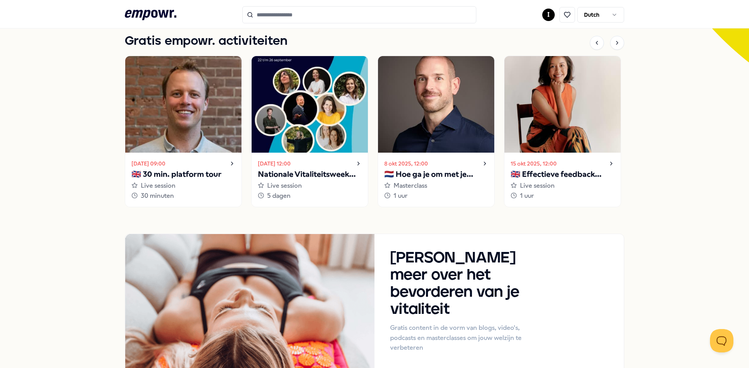 Image resolution: width=749 pixels, height=368 pixels. Describe the element at coordinates (533, 164) in the screenshot. I see `time: 15 okt 2025, 12:00` at that location.